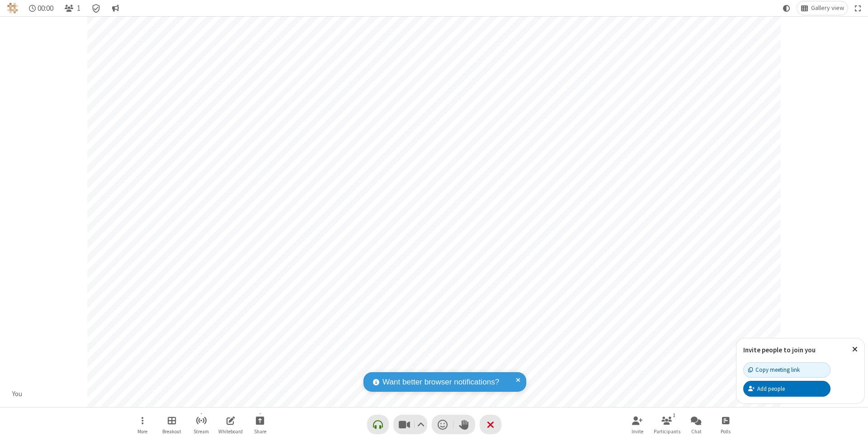 The height and width of the screenshot is (441, 868). What do you see at coordinates (858, 8) in the screenshot?
I see `button: Fullscreen` at bounding box center [858, 8].